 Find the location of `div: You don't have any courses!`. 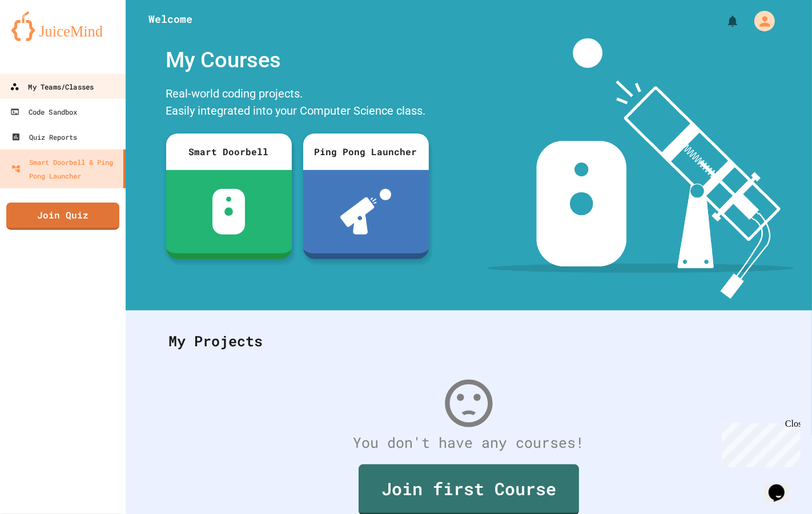

div: You don't have any courses! is located at coordinates (469, 443).